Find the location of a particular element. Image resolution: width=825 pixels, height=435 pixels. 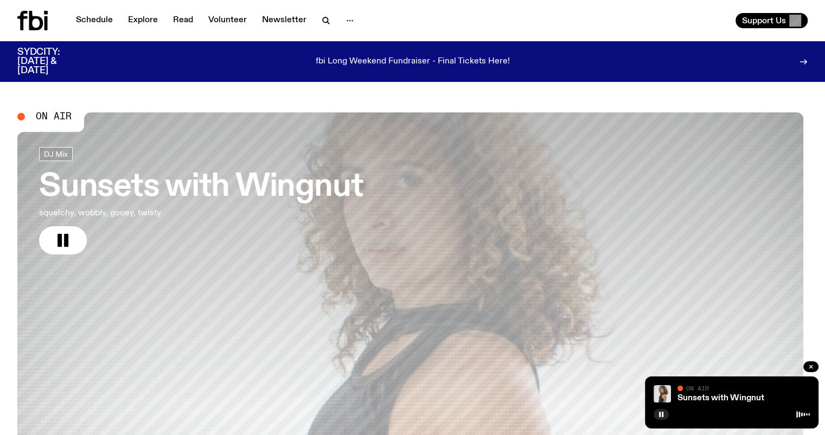

a: Volunteer is located at coordinates (227, 21).